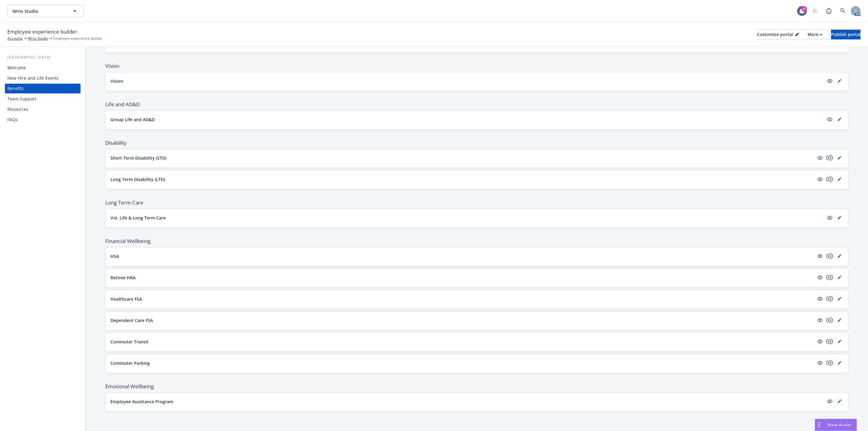 This screenshot has height=431, width=868. What do you see at coordinates (462, 342) in the screenshot?
I see `button: Commuter Transit` at bounding box center [462, 342].